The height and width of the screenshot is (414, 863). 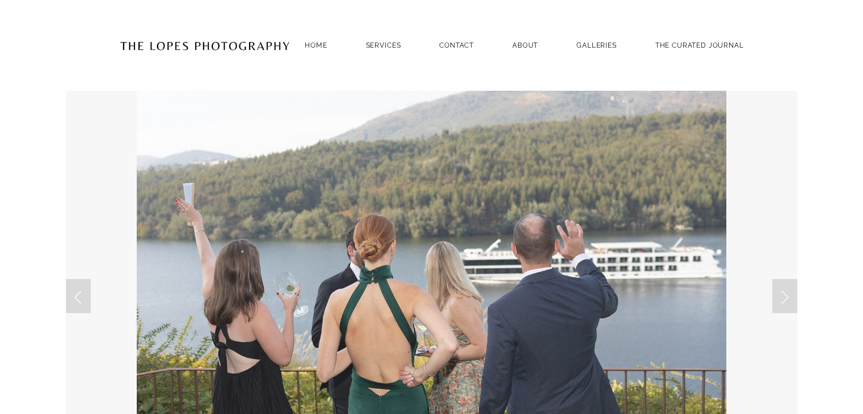 What do you see at coordinates (525, 45) in the screenshot?
I see `a: ABOUT` at bounding box center [525, 45].